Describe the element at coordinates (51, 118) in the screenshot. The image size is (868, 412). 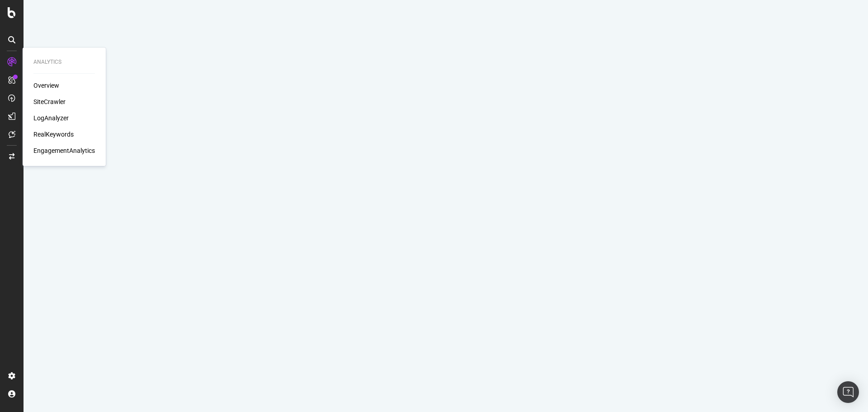
I see `a: LogAnalyzer` at that location.